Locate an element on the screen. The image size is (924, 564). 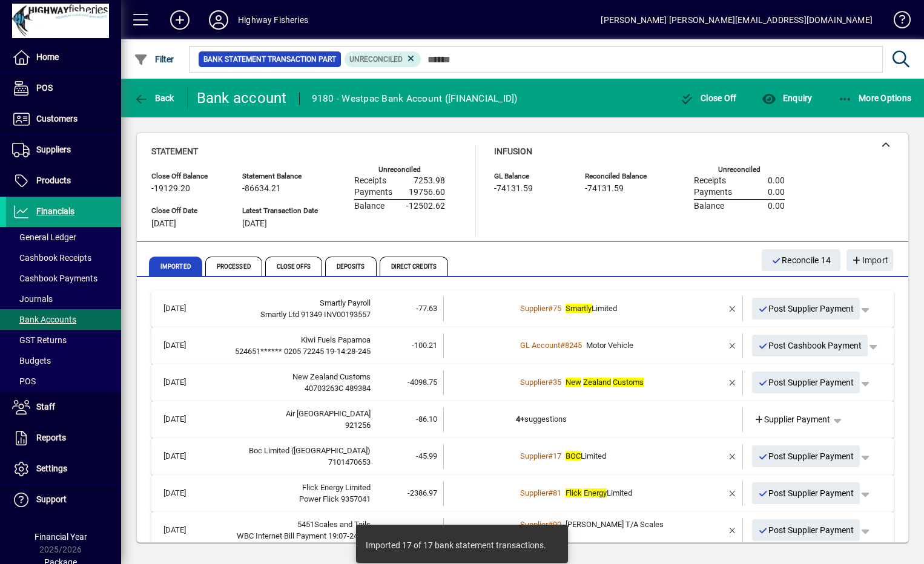
em: New is located at coordinates (574, 382).